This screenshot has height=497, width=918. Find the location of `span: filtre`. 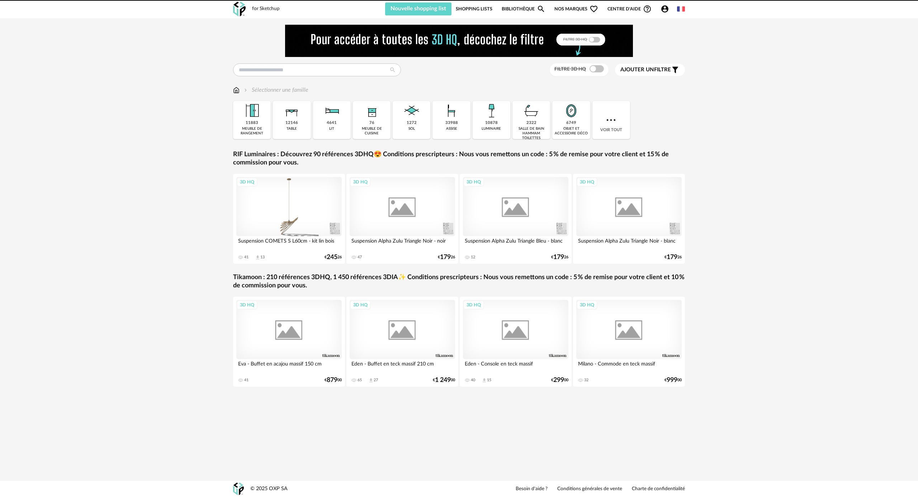

span: filtre is located at coordinates (646, 70).